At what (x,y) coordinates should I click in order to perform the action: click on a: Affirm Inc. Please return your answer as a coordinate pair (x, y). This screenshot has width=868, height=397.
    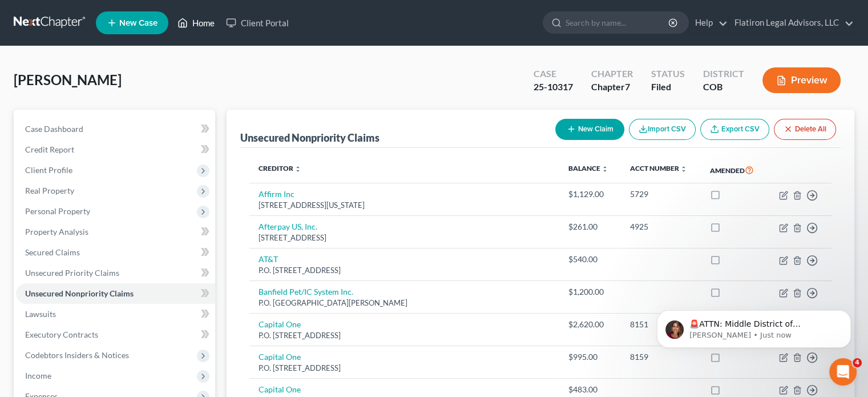
    Looking at the image, I should click on (277, 193).